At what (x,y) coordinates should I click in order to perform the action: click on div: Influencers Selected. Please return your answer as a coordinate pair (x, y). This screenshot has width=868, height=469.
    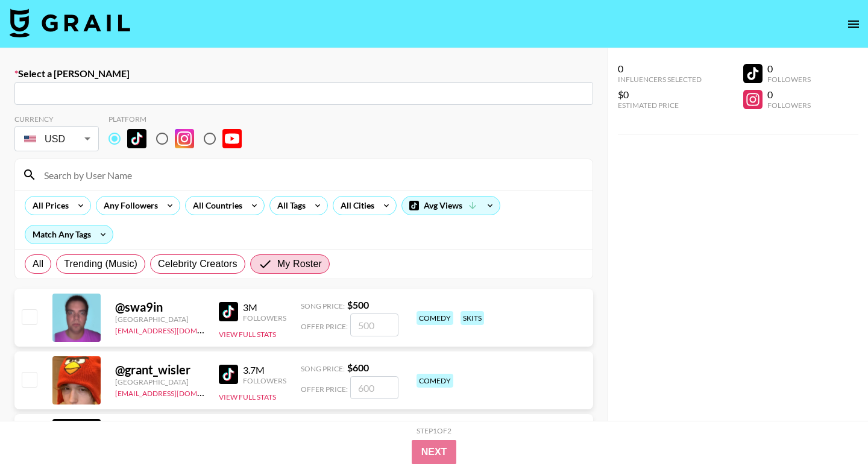
    Looking at the image, I should click on (660, 79).